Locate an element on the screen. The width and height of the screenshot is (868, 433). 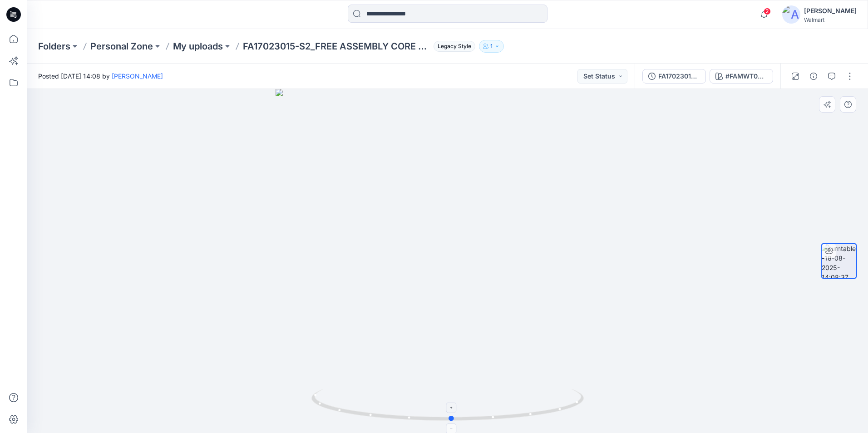
a: Personal Zone is located at coordinates (122, 46).